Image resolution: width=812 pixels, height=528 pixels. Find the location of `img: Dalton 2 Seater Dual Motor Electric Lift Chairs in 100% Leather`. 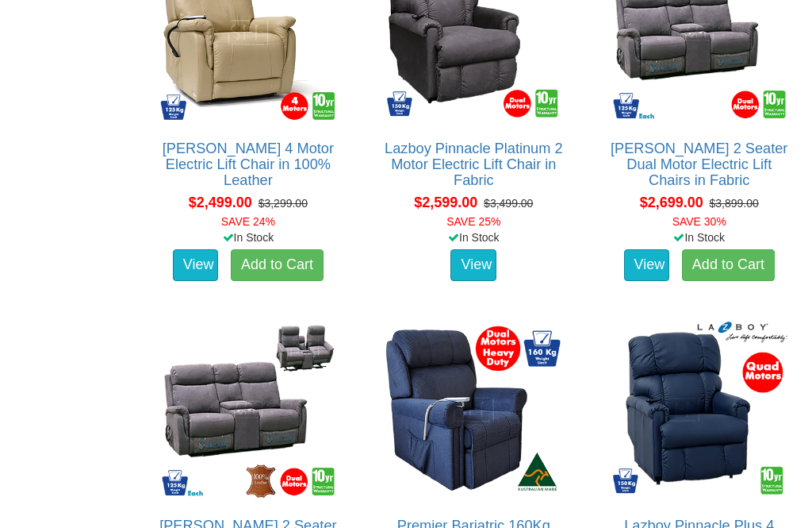

img: Dalton 2 Seater Dual Motor Electric Lift Chairs in 100% Leather is located at coordinates (248, 410).